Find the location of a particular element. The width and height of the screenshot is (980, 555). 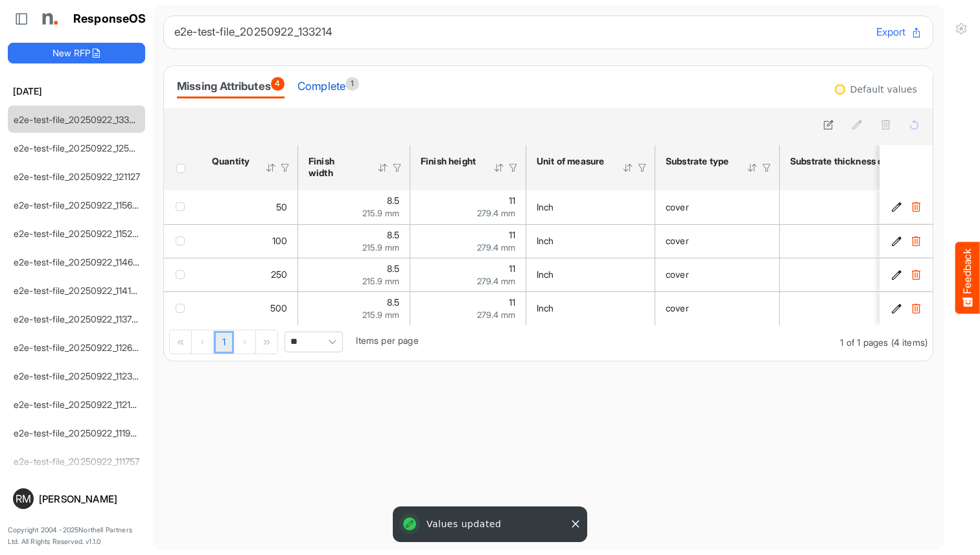

th: Header checkbox is located at coordinates (182, 168).